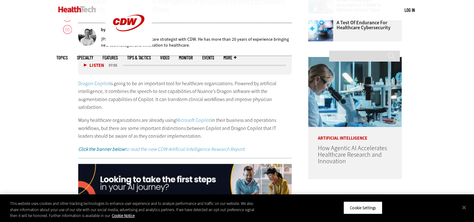 This screenshot has height=222, width=474. I want to click on span: More, so click(230, 58).